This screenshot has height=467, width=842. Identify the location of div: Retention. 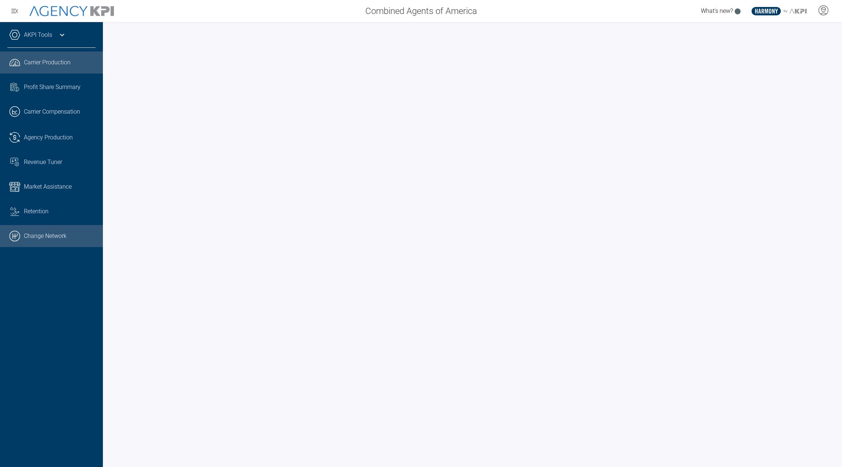
(60, 211).